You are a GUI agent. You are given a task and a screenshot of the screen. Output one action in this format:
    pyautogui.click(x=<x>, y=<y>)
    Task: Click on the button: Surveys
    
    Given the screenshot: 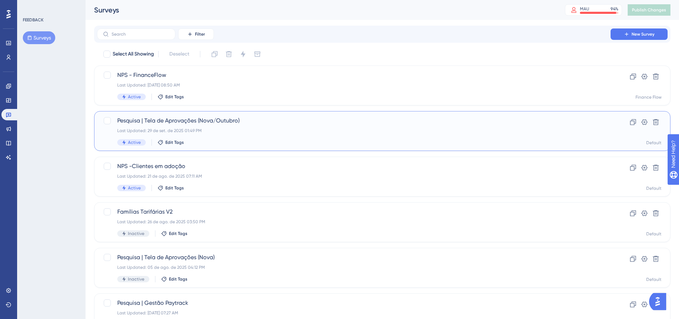 What is the action you would take?
    pyautogui.click(x=39, y=38)
    